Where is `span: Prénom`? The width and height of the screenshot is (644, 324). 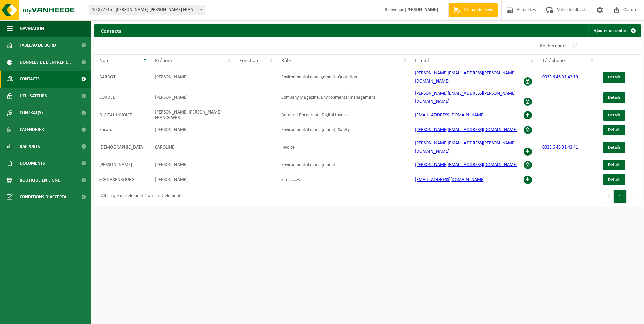 span: Prénom is located at coordinates (164, 60).